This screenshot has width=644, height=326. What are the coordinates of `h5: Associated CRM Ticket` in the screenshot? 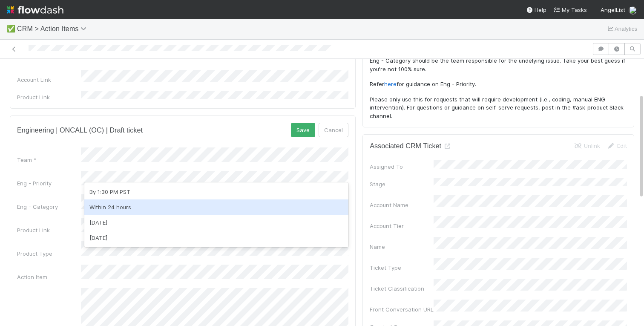 It's located at (411, 146).